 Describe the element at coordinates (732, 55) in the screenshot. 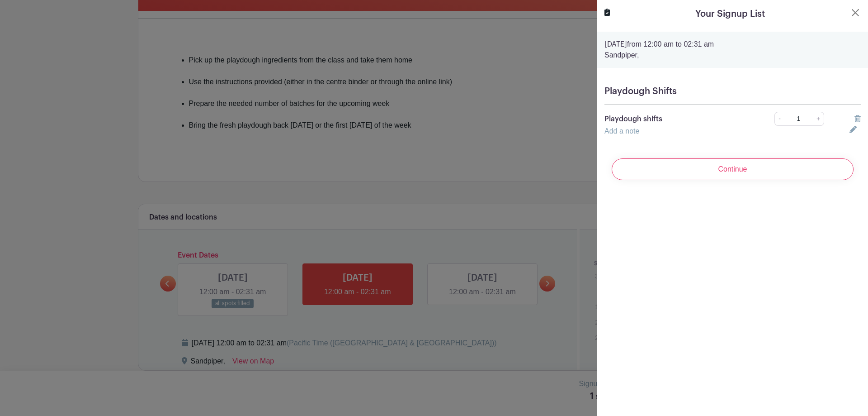

I see `p: Sandpiper,` at that location.